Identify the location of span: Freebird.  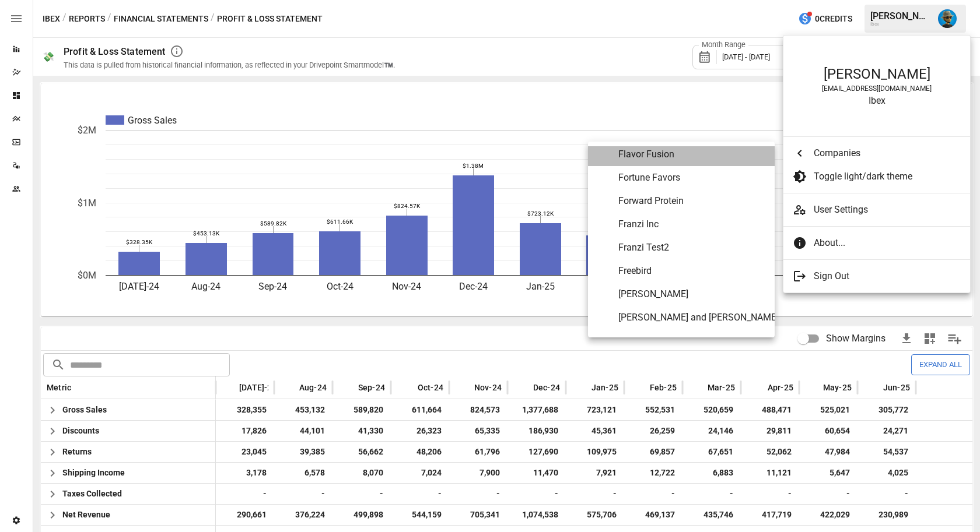
(692, 271).